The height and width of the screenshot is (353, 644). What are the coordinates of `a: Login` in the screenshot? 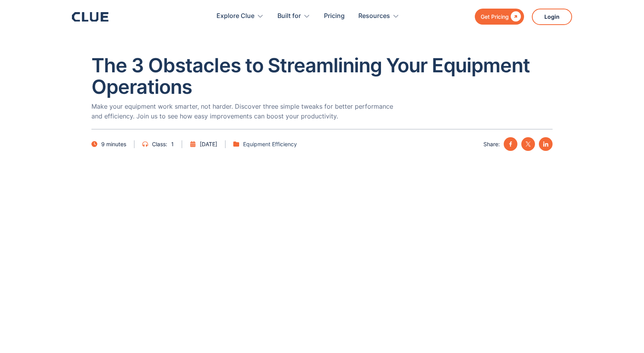 It's located at (552, 17).